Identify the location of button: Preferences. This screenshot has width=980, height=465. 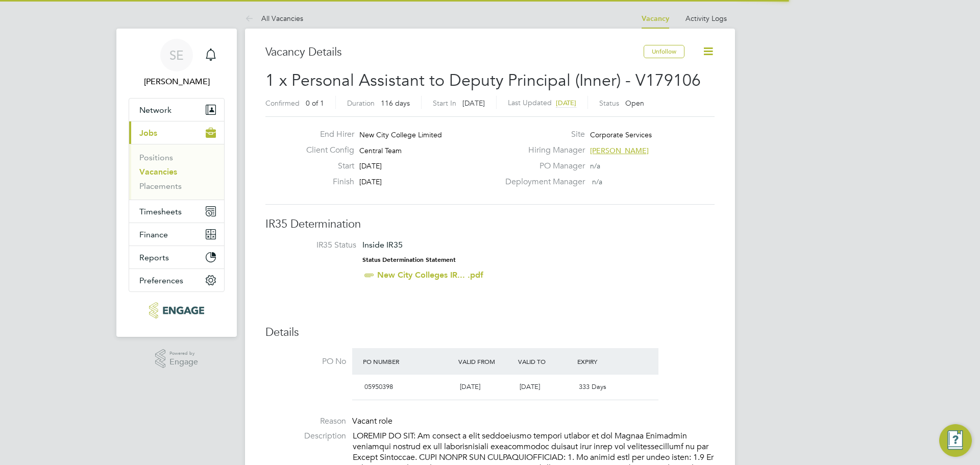
(176, 280).